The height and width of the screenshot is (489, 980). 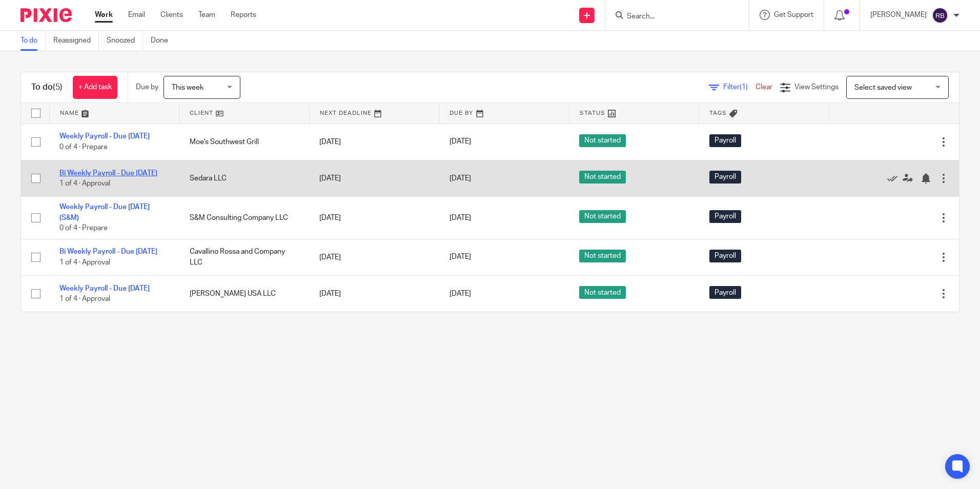 I want to click on a: To do, so click(x=33, y=40).